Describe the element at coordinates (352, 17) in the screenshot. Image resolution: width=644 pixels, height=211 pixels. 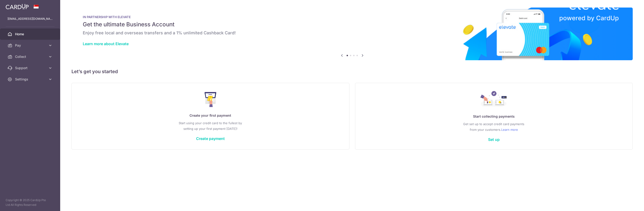
I see `p: IN PARTNERSHIP WITH ELEVATE` at that location.